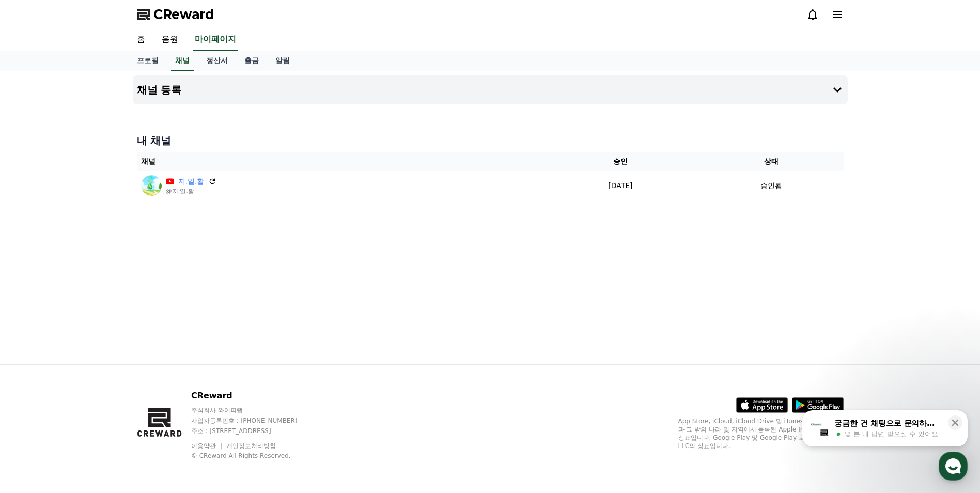  Describe the element at coordinates (255, 410) in the screenshot. I see `p: 주식회사 와이피랩` at that location.